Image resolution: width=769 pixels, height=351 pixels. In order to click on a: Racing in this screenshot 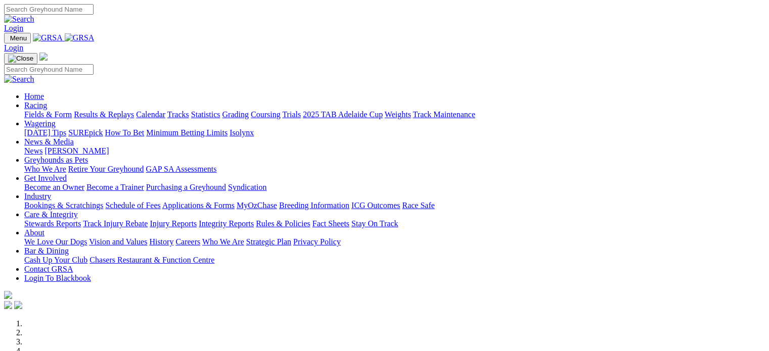, I will do `click(35, 105)`.